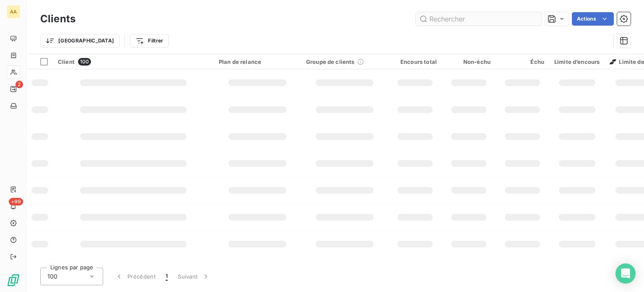 The height and width of the screenshot is (292, 644). Describe the element at coordinates (415, 62) in the screenshot. I see `div: Encours total` at that location.